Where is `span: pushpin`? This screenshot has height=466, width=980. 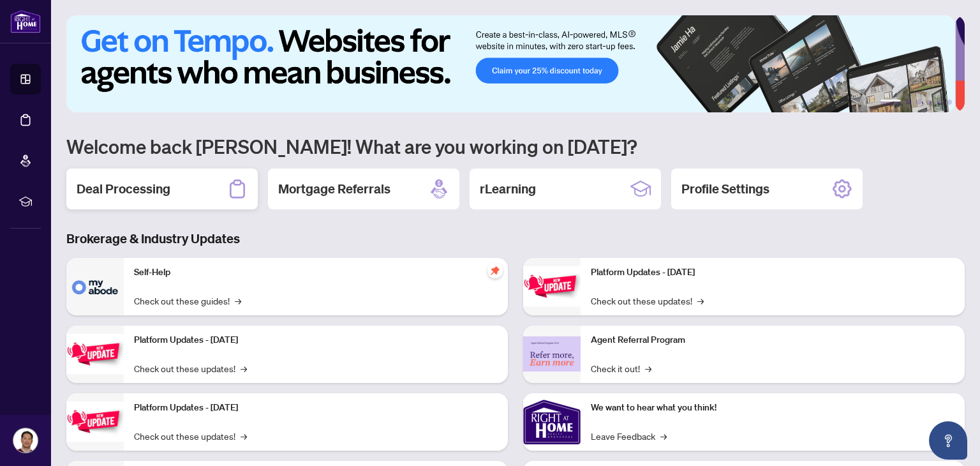
span: pushpin is located at coordinates (495, 271).